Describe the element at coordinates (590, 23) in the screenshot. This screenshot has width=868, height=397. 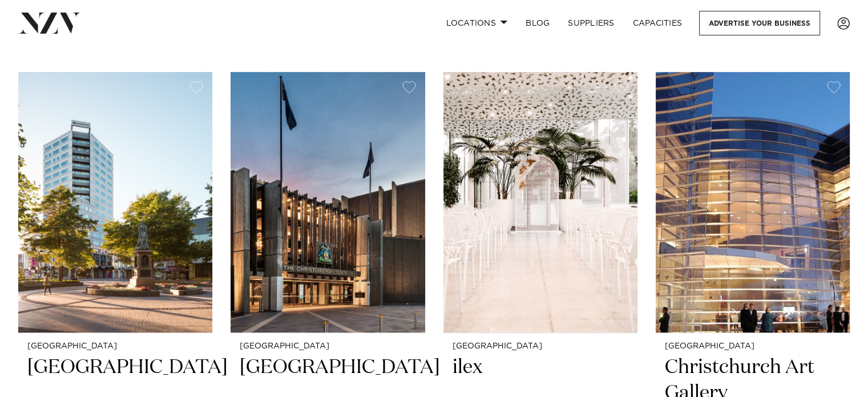
I see `a: SUPPLIERS` at that location.